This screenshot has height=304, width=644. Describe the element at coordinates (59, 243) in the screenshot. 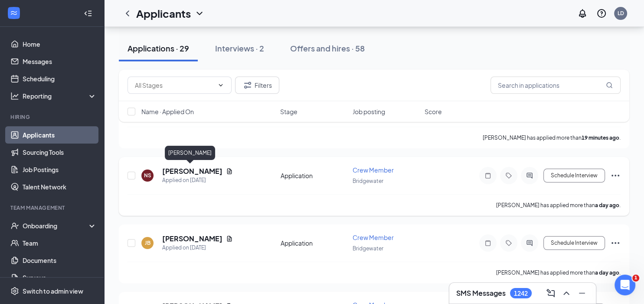

I see `a: Team` at that location.